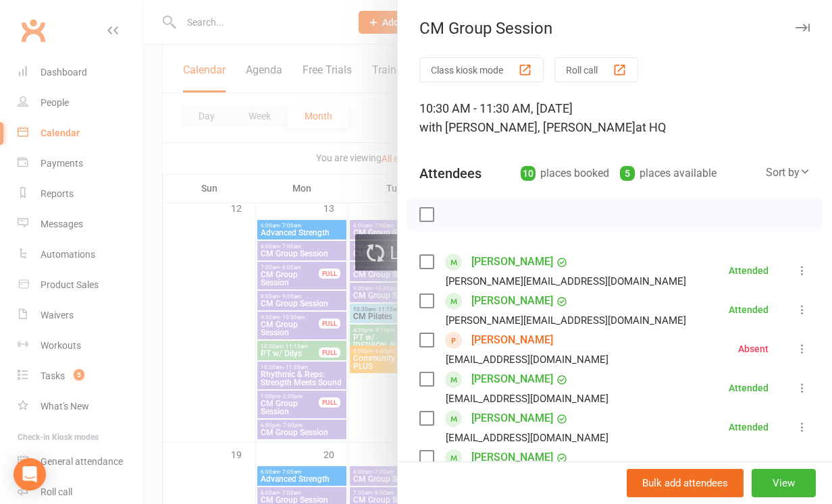 The height and width of the screenshot is (504, 832). Describe the element at coordinates (481, 70) in the screenshot. I see `button: Class kiosk mode` at that location.